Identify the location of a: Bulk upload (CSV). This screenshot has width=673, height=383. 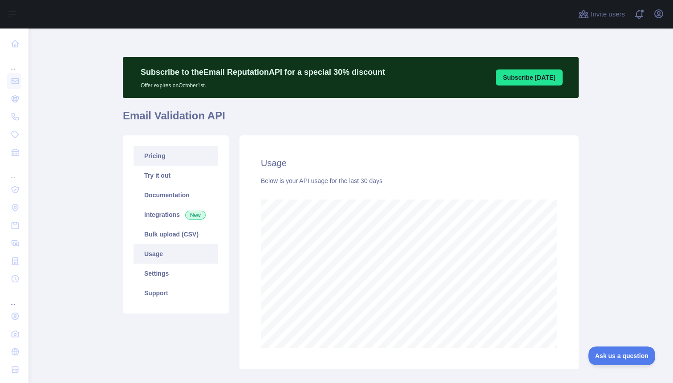
(176, 234).